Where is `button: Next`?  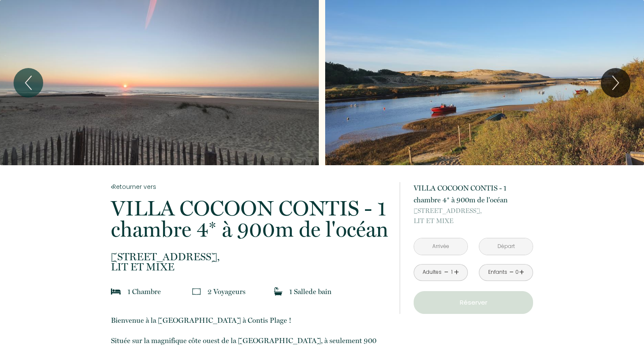 button: Next is located at coordinates (615, 83).